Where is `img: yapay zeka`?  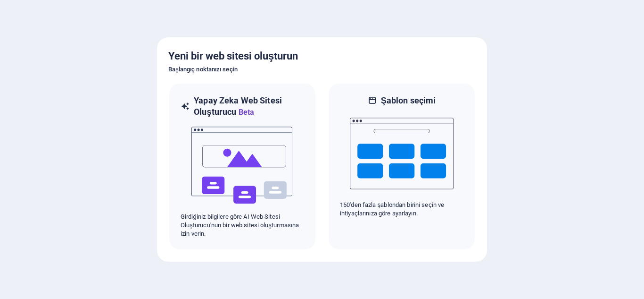
img: yapay zeka is located at coordinates (242, 165).